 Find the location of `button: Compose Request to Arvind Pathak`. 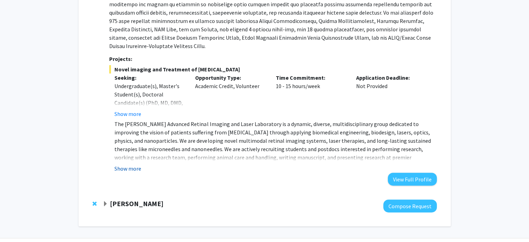

button: Compose Request to Arvind Pathak is located at coordinates (410, 206).